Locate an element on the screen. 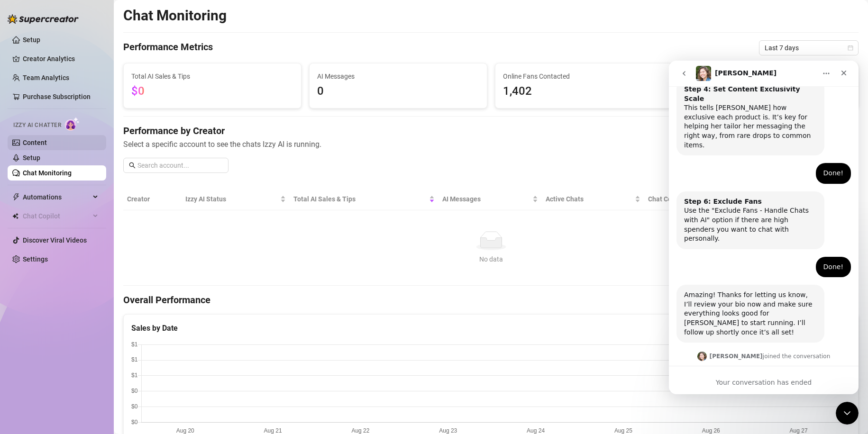 The image size is (868, 434). th: Total AI Sales & Tips is located at coordinates (364, 199).